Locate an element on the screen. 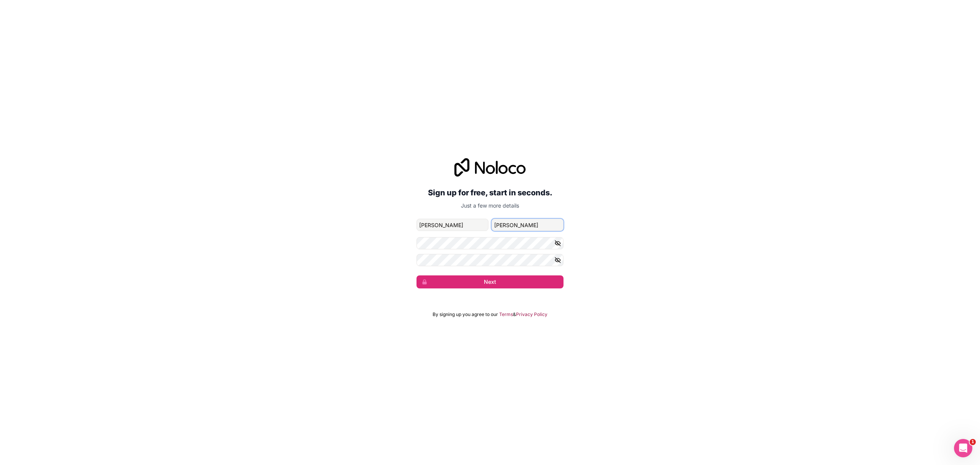  input: Confirm password is located at coordinates (490, 260).